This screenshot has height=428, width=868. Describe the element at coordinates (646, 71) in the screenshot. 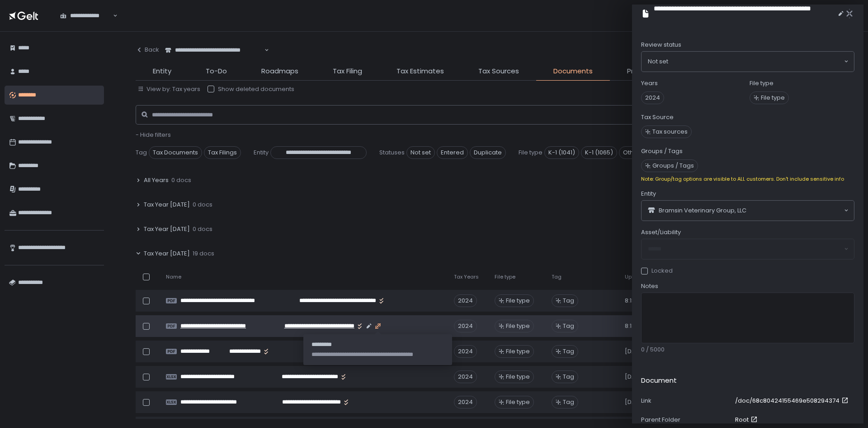

I see `span: Projections` at that location.